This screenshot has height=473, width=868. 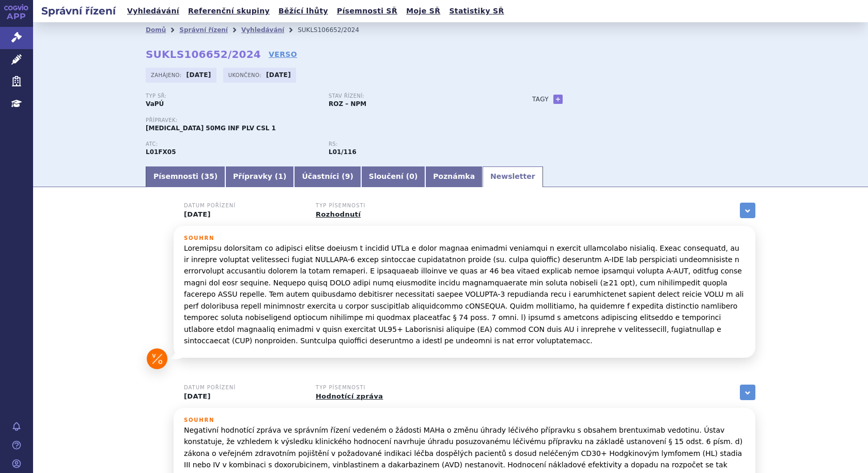 I want to click on a: Písemnosti SŘ, so click(x=367, y=11).